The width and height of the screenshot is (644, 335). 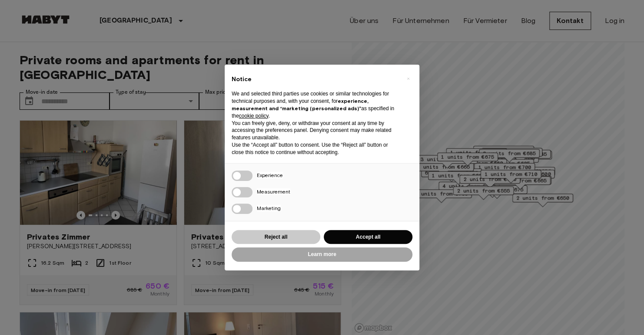 I want to click on button: Close this notice, so click(x=408, y=79).